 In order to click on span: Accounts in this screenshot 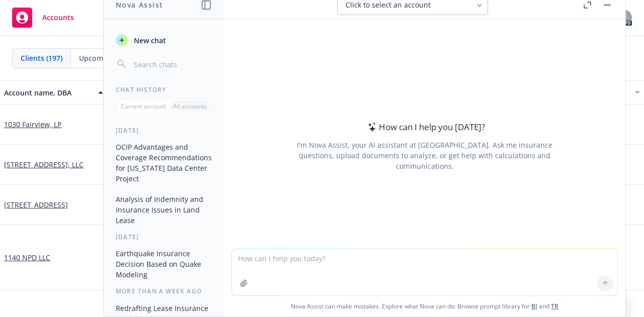, I will do `click(58, 18)`.